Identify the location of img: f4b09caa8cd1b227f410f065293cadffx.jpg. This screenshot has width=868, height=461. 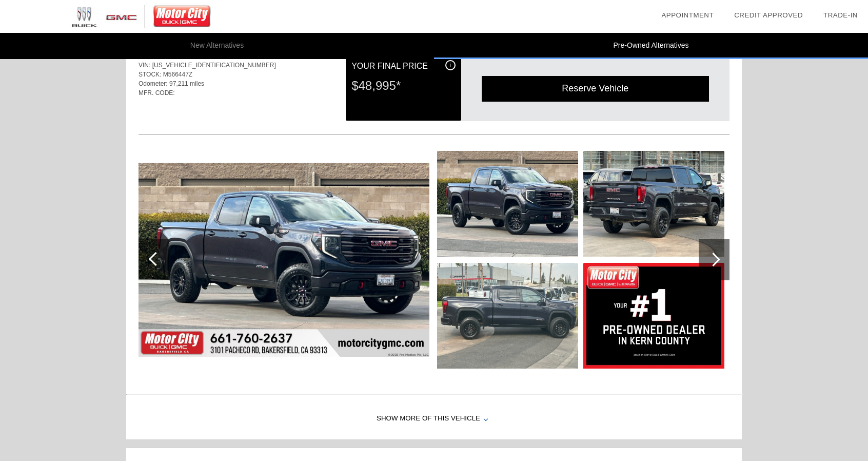
(507, 203).